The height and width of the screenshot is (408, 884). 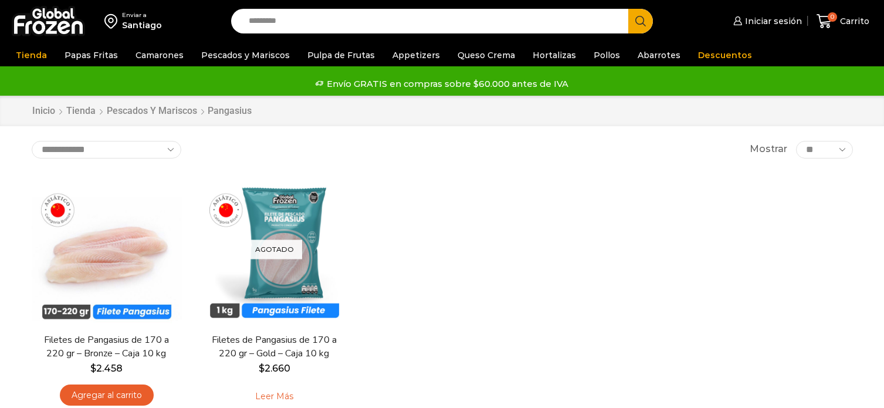 What do you see at coordinates (772, 21) in the screenshot?
I see `span: Iniciar sesión` at bounding box center [772, 21].